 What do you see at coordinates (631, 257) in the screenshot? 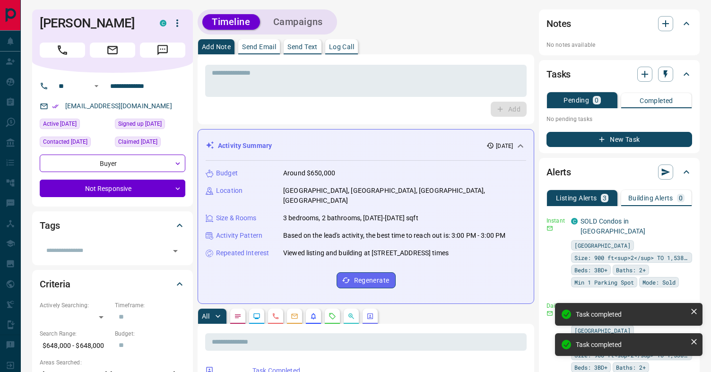
I see `span: Size: 900 ft<sup>2</sup> TO 1,538 ft<sup>2</sup>` at bounding box center [631, 257].